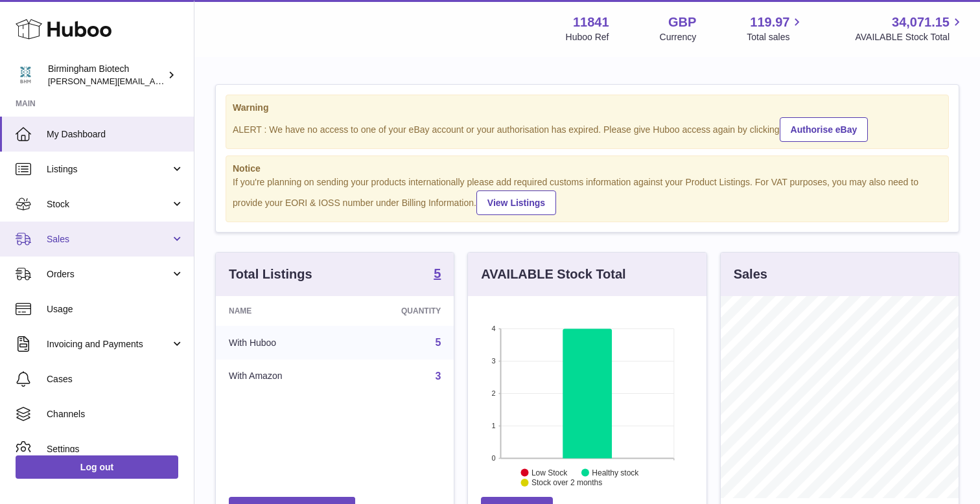 The height and width of the screenshot is (504, 980). What do you see at coordinates (909, 37) in the screenshot?
I see `span: AVAILABLE Stock Total` at bounding box center [909, 37].